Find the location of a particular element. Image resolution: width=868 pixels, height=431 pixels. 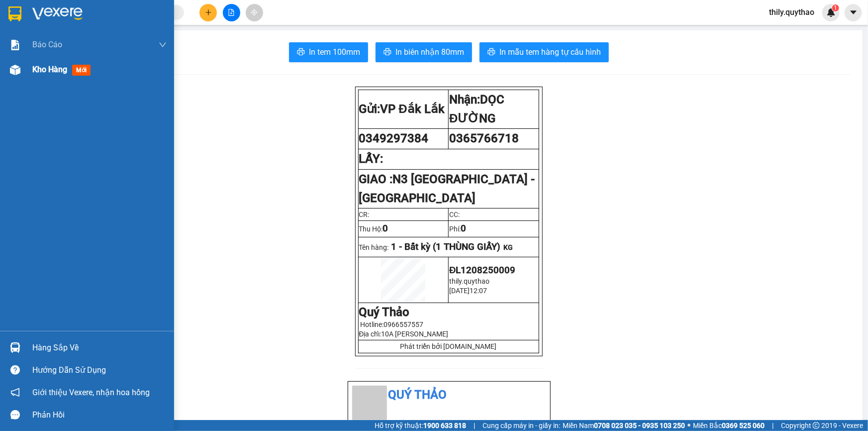

span: In mẫu tem hàng tự cấu hình is located at coordinates (550, 52).